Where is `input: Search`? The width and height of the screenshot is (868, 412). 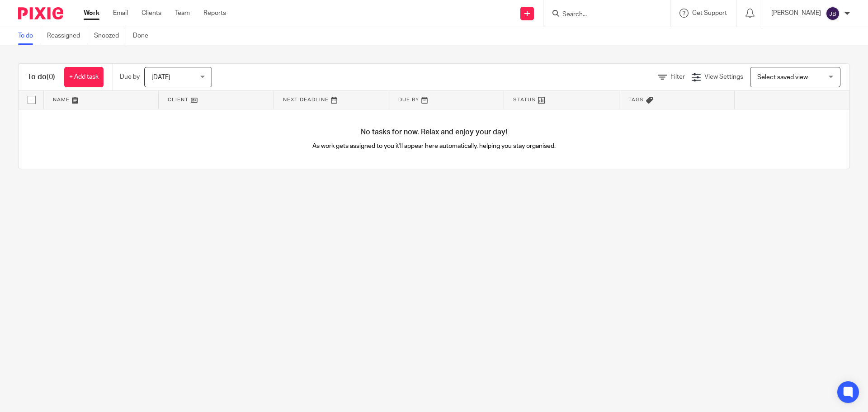 input: Search is located at coordinates (602, 15).